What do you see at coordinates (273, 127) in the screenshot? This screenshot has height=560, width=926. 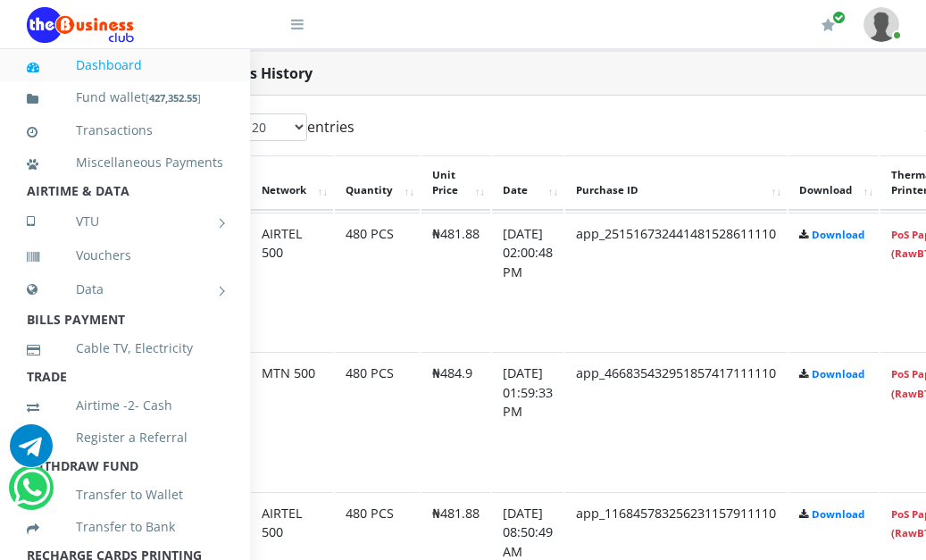 I see `select: Showentries` at bounding box center [273, 127].